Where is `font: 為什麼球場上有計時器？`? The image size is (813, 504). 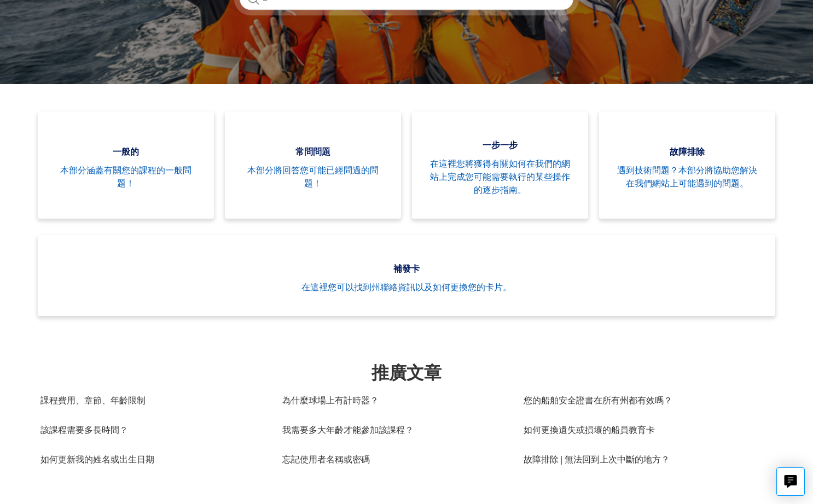
font: 為什麼球場上有計時器？ is located at coordinates (331, 400).